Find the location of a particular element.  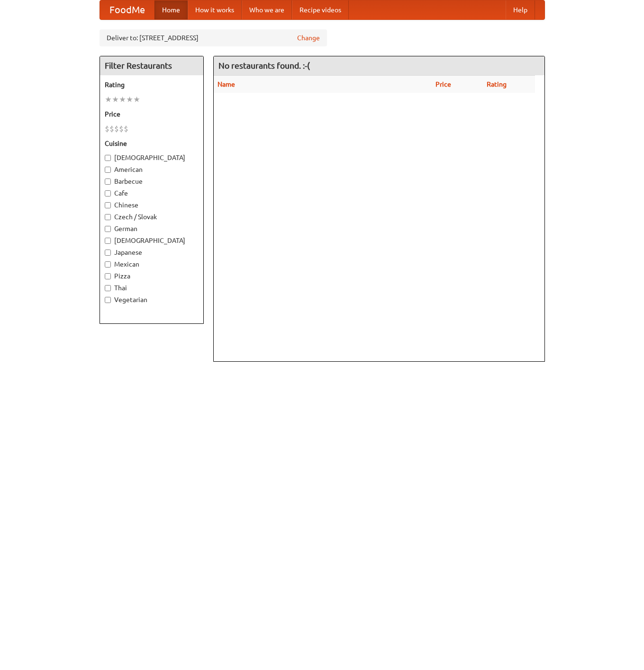

a: Rating is located at coordinates (497, 84).